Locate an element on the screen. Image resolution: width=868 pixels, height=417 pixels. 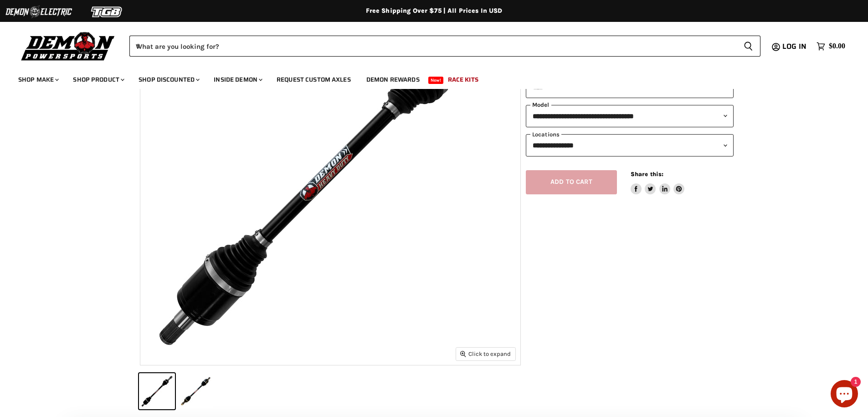
span: $0.00 is located at coordinates (837, 46).